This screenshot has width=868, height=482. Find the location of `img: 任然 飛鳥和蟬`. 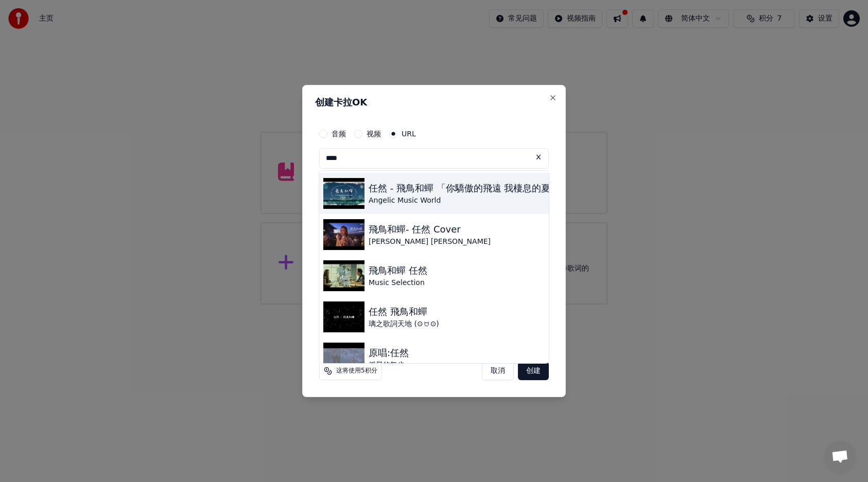

img: 任然 飛鳥和蟬 is located at coordinates (344, 317).